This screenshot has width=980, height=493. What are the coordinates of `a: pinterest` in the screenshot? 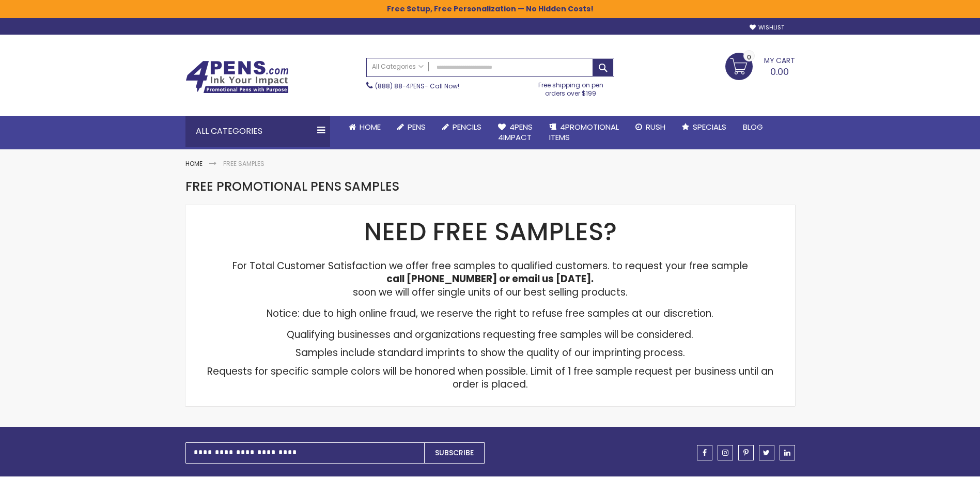 It's located at (746, 453).